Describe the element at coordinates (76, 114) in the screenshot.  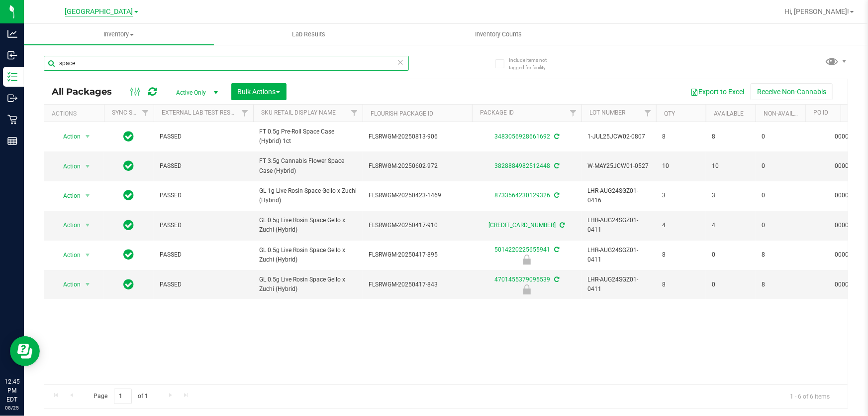
I see `div: Actions` at that location.